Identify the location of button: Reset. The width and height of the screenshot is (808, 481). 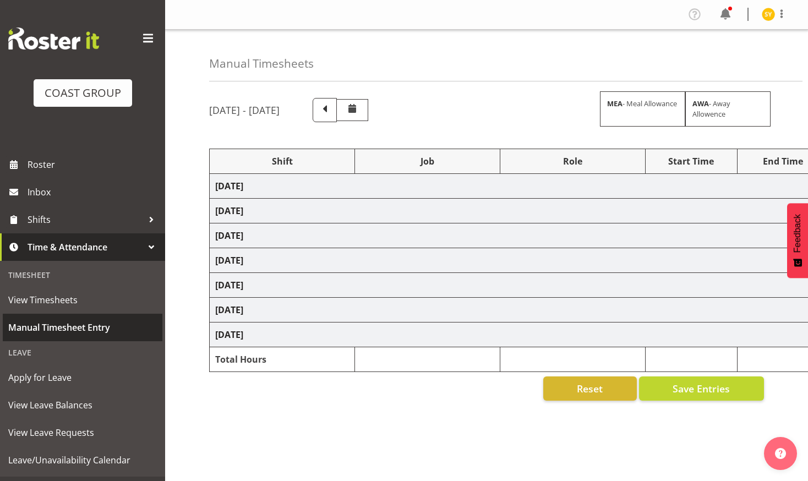
(590, 388).